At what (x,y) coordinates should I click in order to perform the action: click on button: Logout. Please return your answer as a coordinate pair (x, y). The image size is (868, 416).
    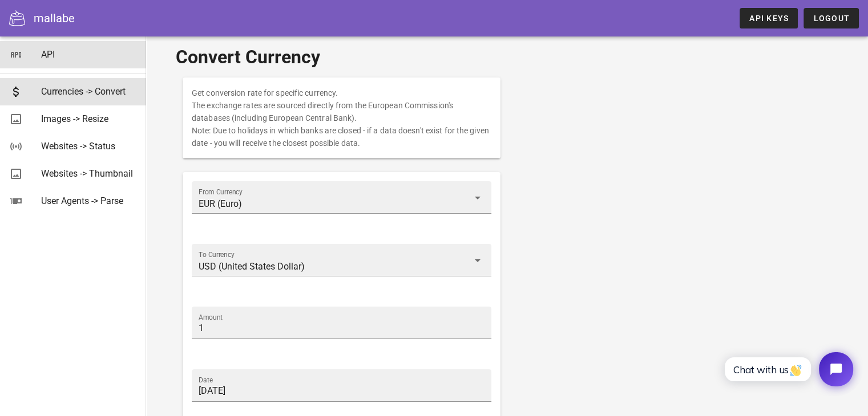
    Looking at the image, I should click on (830, 18).